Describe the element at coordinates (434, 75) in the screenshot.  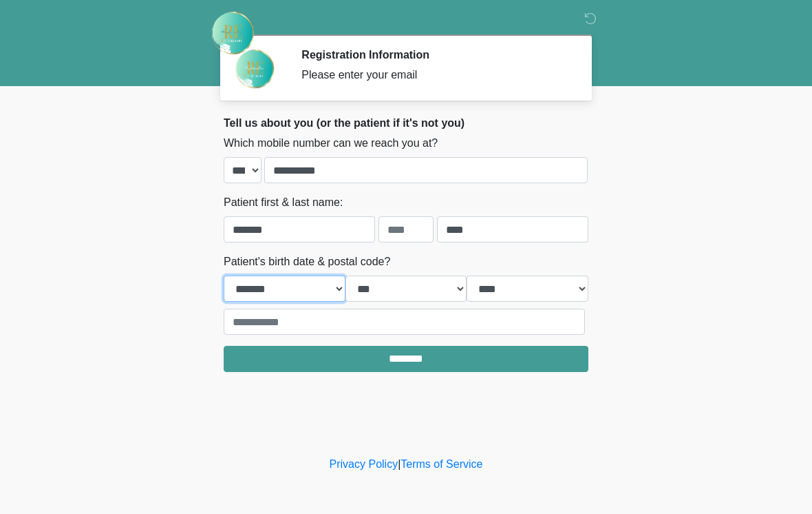
I see `div: Please enter your email` at that location.